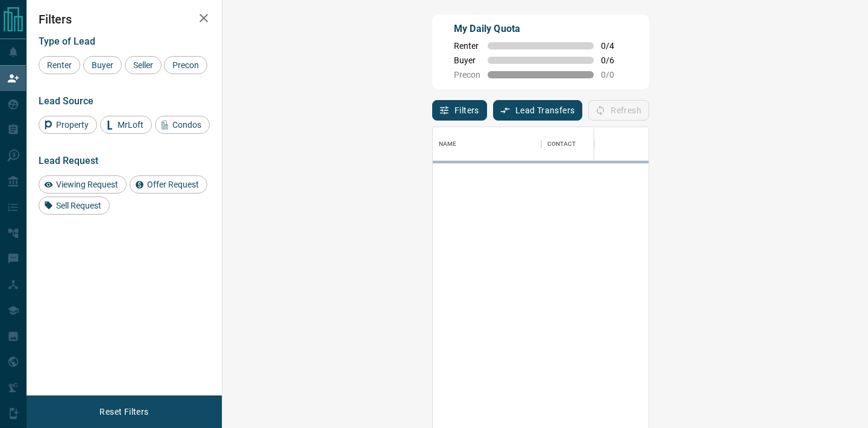 The image size is (868, 428). I want to click on div: Renter, so click(59, 65).